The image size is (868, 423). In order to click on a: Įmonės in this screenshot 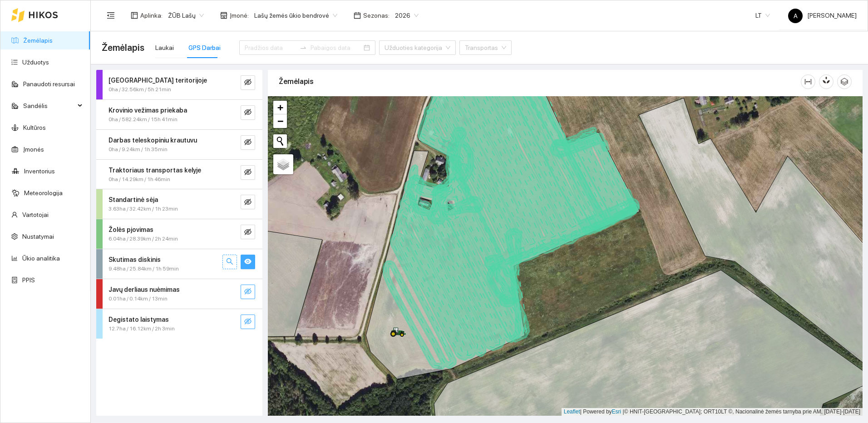, I will do `click(33, 149)`.